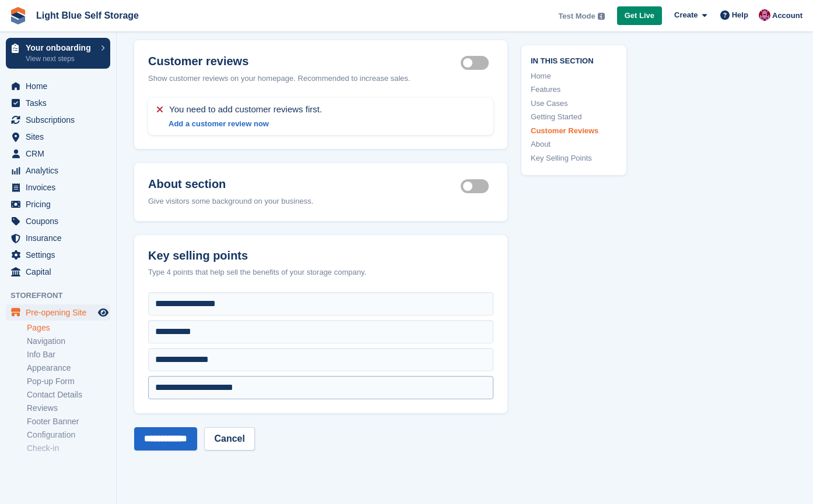 The height and width of the screenshot is (504, 813). I want to click on a: Add a customer review now, so click(219, 123).